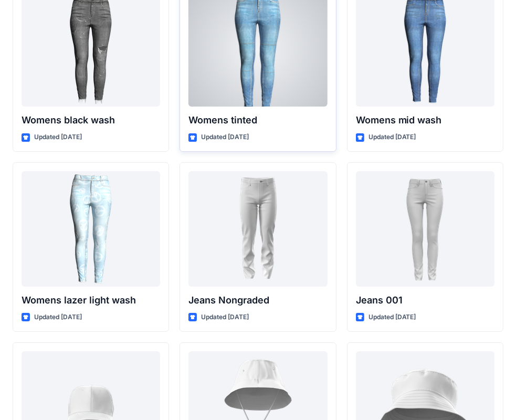  Describe the element at coordinates (425, 120) in the screenshot. I see `p: Womens mid wash` at that location.